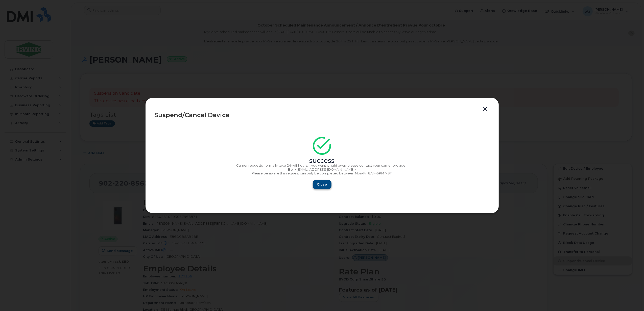 This screenshot has height=311, width=644. Describe the element at coordinates (322, 184) in the screenshot. I see `button: Close` at that location.